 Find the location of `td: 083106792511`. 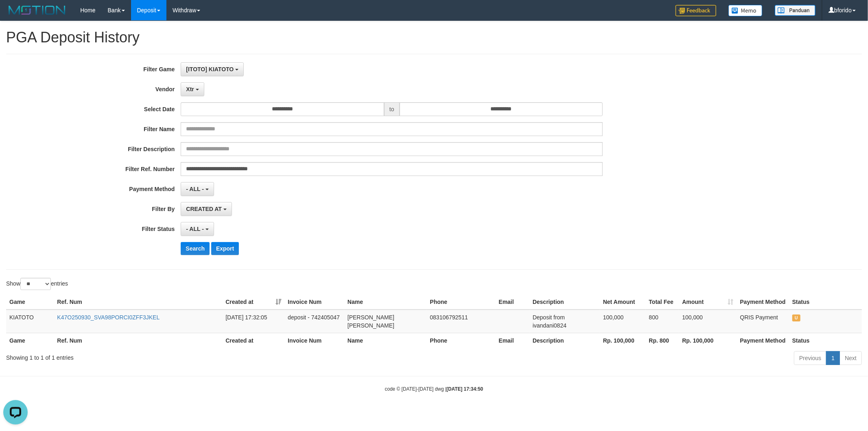

td: 083106792511 is located at coordinates (460, 322).